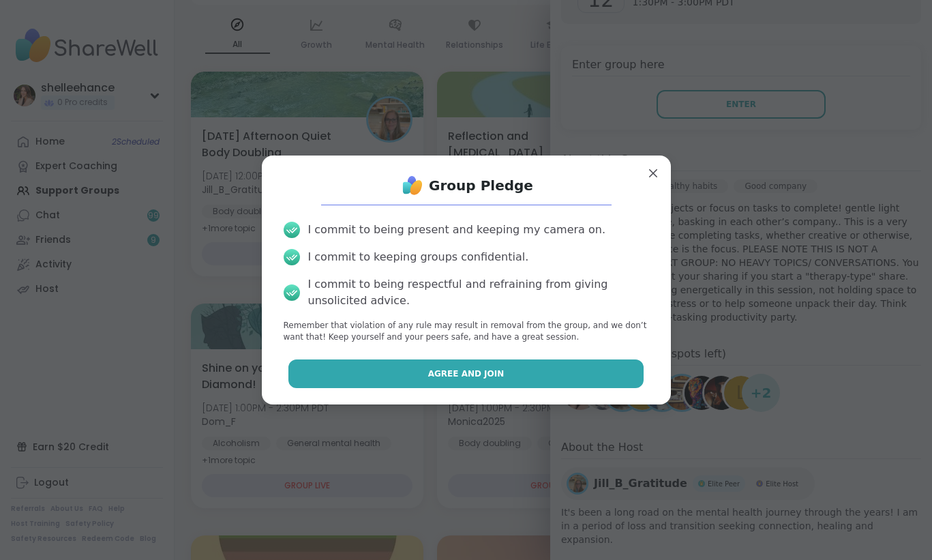 This screenshot has height=560, width=932. I want to click on div: I commit to keeping groups confidential., so click(419, 257).